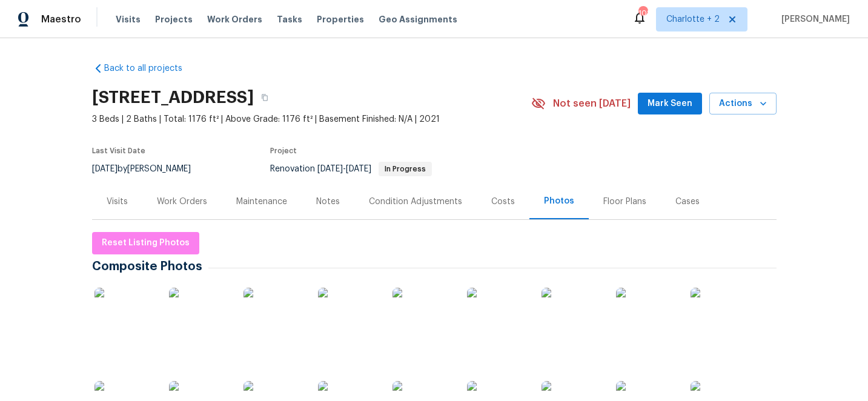  What do you see at coordinates (150, 68) in the screenshot?
I see `a: Back to all projects` at bounding box center [150, 68].